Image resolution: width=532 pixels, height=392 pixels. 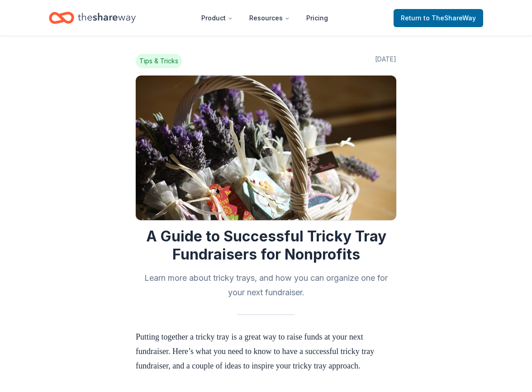 What do you see at coordinates (92, 18) in the screenshot?
I see `a: Home` at bounding box center [92, 18].